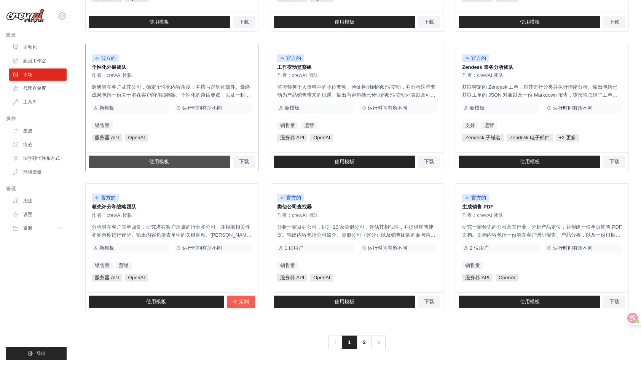  What do you see at coordinates (357, 343) in the screenshot?
I see `nav: Pagination` at bounding box center [357, 343].